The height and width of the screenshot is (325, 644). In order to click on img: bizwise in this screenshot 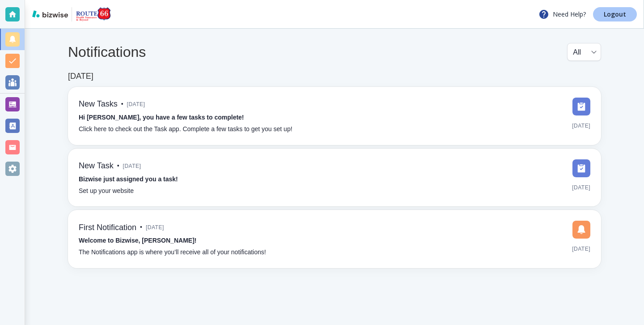, I will do `click(50, 14)`.